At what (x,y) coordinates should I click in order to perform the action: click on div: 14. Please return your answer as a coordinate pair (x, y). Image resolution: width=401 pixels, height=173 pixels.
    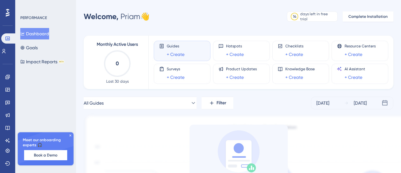
    Looking at the image, I should click on (295, 16).